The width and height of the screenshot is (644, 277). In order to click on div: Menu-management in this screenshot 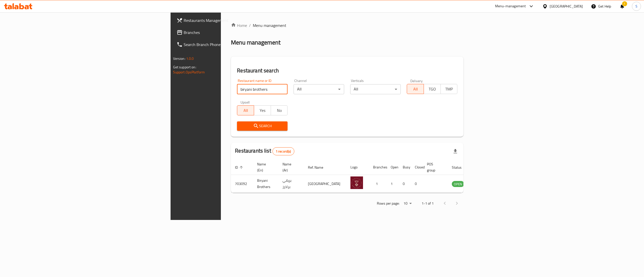, I will do `click(510, 6)`.